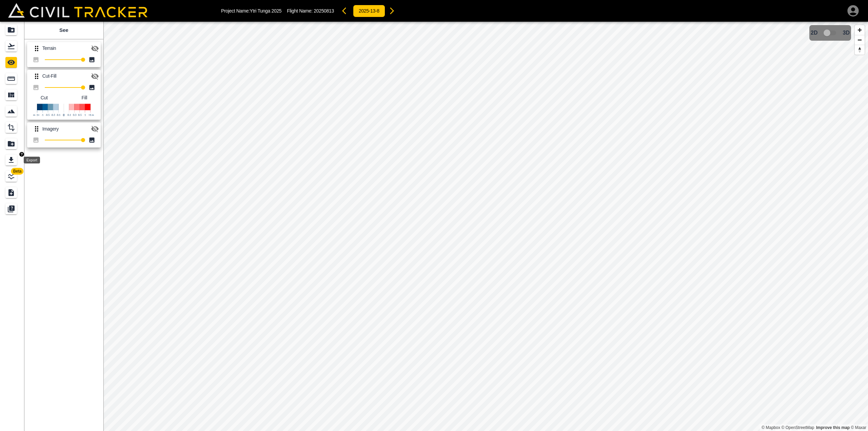 This screenshot has width=868, height=431. What do you see at coordinates (859, 49) in the screenshot?
I see `button: Reset bearing to north` at bounding box center [859, 49].